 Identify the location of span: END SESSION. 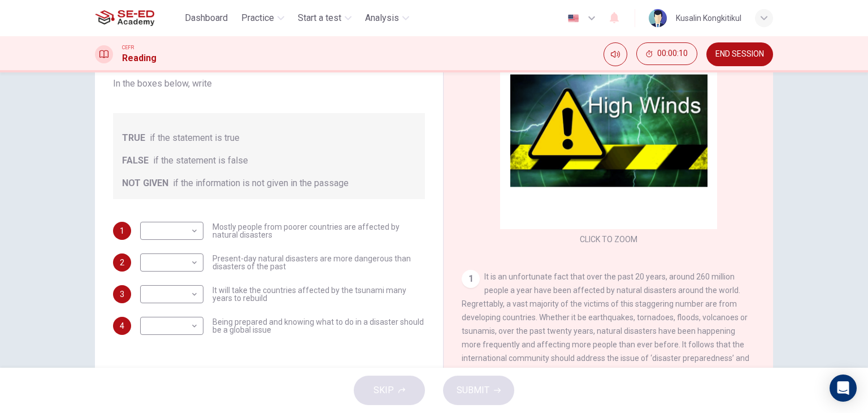
(739, 54).